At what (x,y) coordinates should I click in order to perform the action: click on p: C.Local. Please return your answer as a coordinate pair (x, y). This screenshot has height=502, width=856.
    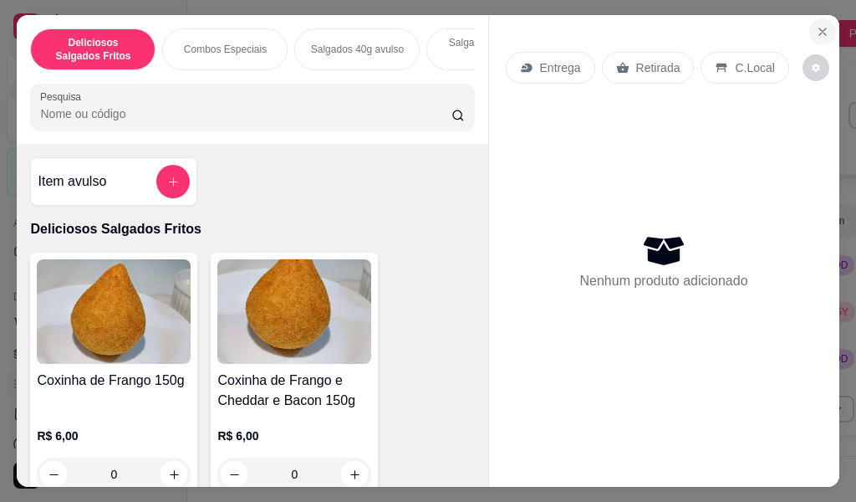
    Looking at the image, I should click on (754, 68).